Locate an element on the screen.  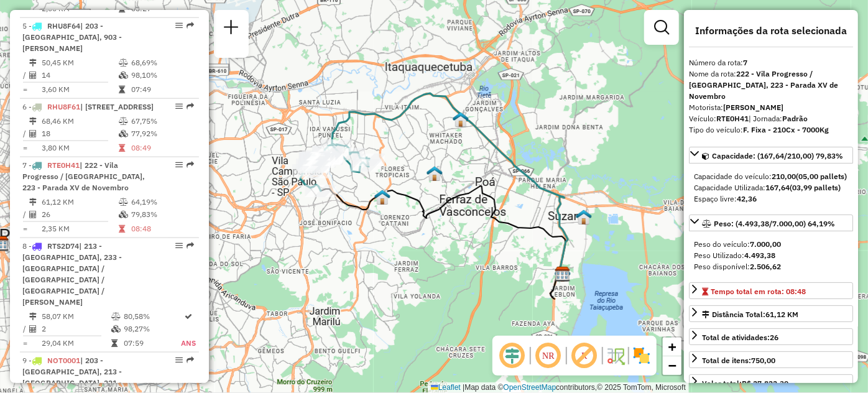
span: NOT0001 is located at coordinates (63, 360).